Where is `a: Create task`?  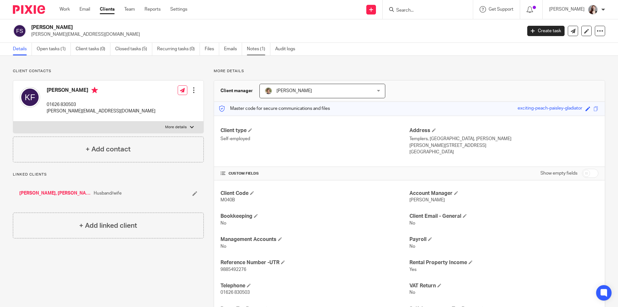 a: Create task is located at coordinates (546, 31).